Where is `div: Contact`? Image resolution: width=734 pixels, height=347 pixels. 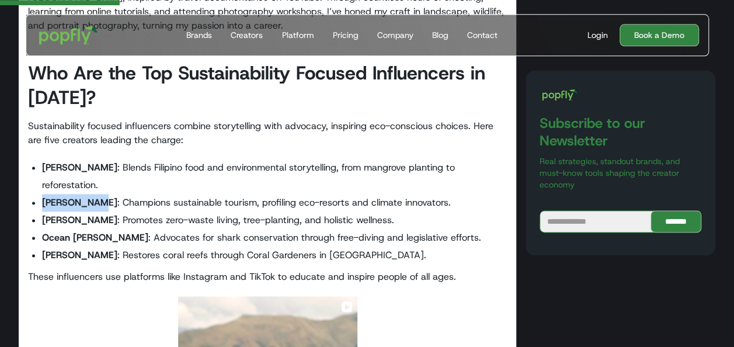
div: Contact is located at coordinates (482, 35).